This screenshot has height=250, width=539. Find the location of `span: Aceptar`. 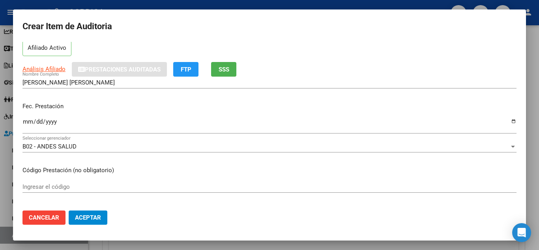

span: Aceptar is located at coordinates (88, 217).